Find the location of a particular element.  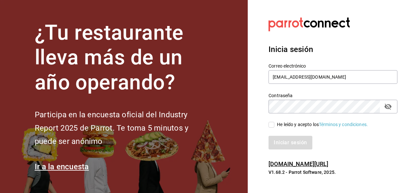

label: Correo electrónico is located at coordinates (333, 66).